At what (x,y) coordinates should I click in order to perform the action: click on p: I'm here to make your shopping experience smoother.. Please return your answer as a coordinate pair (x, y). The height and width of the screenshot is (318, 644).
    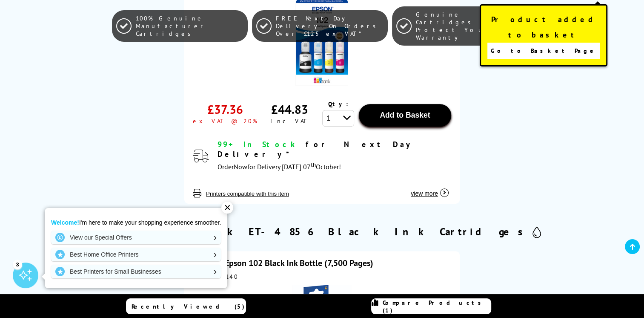
    Looking at the image, I should click on (136, 222).